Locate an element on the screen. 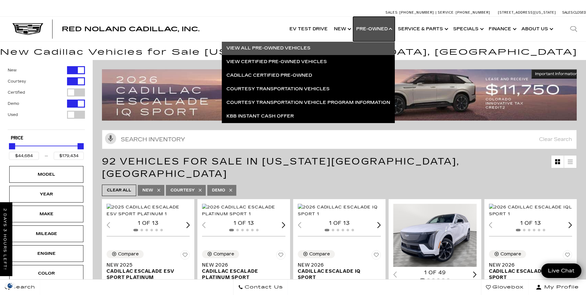 The image size is (586, 295). span: Important Information is located at coordinates (556, 74).